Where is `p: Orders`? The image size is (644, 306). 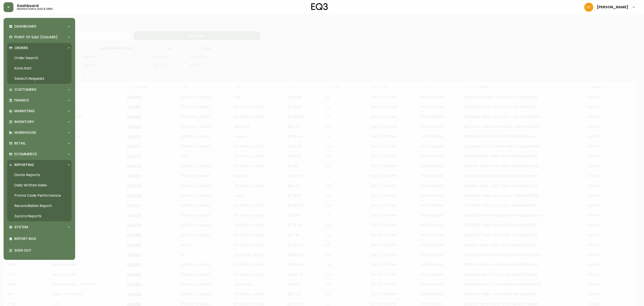
p: Orders is located at coordinates (21, 48).